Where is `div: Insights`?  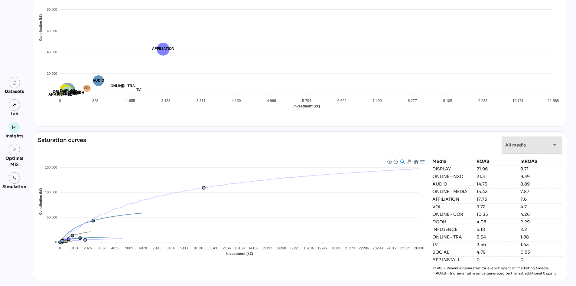
div: Insights is located at coordinates (15, 136).